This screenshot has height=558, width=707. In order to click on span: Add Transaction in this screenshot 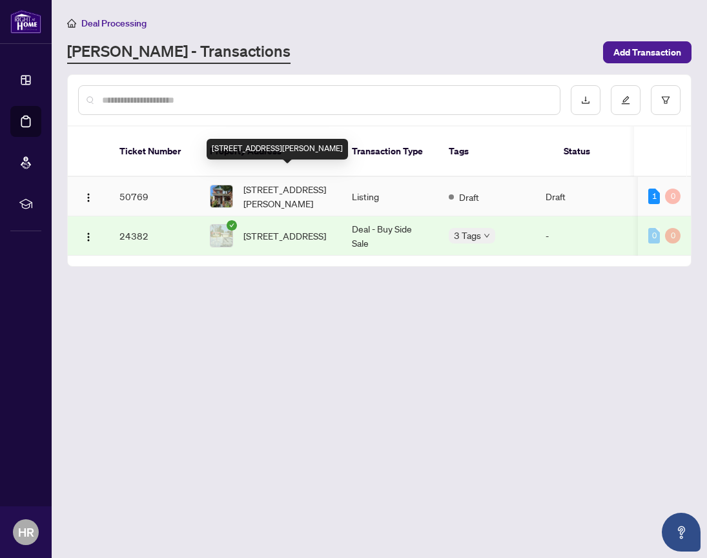, I will do `click(647, 52)`.